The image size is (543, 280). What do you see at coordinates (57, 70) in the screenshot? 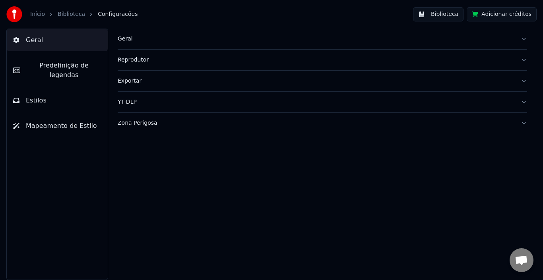
I see `button: Predefinição de legendas` at bounding box center [57, 70].